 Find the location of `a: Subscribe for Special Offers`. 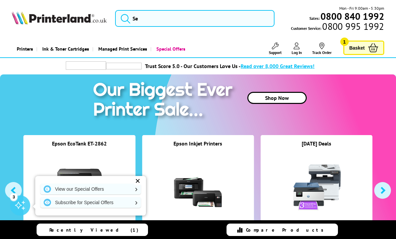

a: Subscribe for Special Offers is located at coordinates (91, 203).